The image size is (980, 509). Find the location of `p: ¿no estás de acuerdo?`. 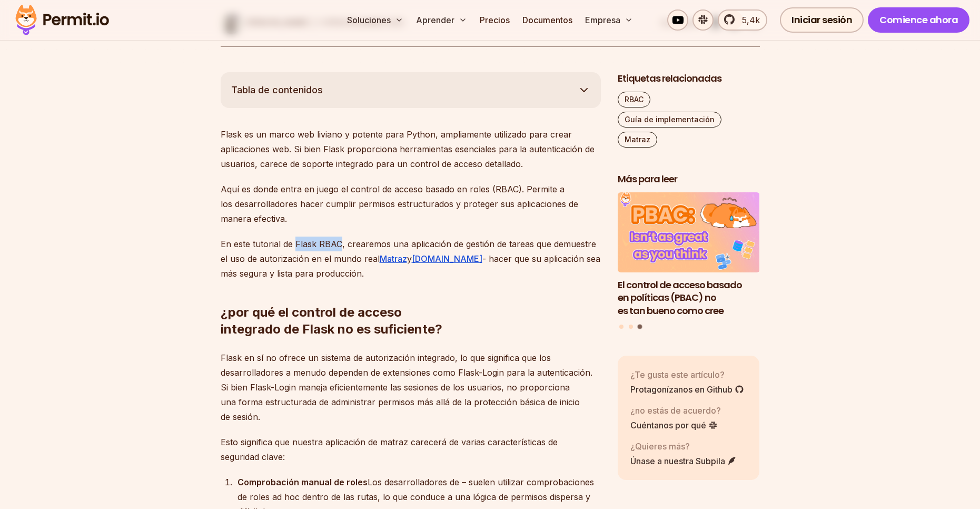

p: ¿no estás de acuerdo? is located at coordinates (676, 410).